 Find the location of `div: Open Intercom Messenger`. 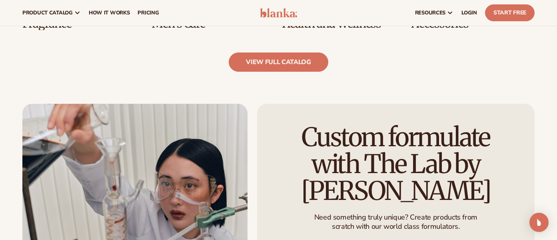

div: Open Intercom Messenger is located at coordinates (539, 222).